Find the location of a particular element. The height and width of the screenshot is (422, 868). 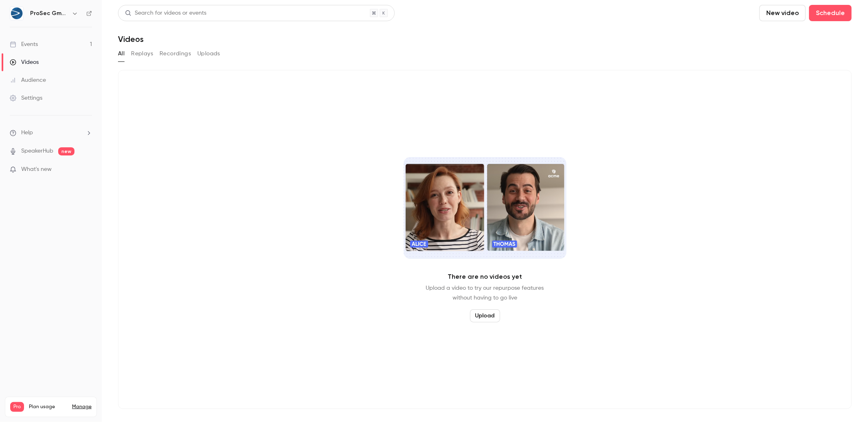

span: Pro is located at coordinates (17, 407).